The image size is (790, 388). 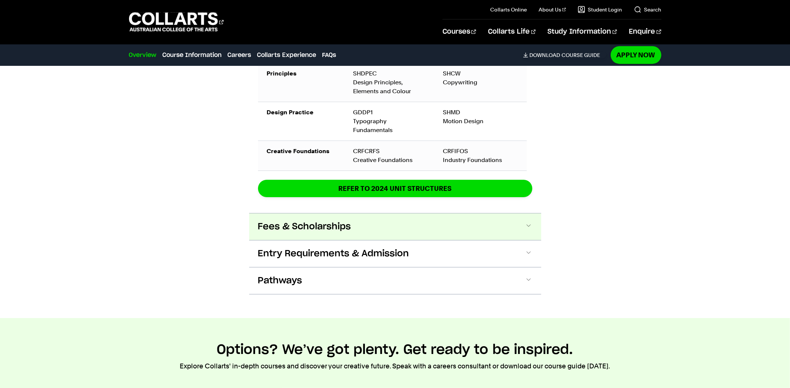 I want to click on a: Overview, so click(x=143, y=55).